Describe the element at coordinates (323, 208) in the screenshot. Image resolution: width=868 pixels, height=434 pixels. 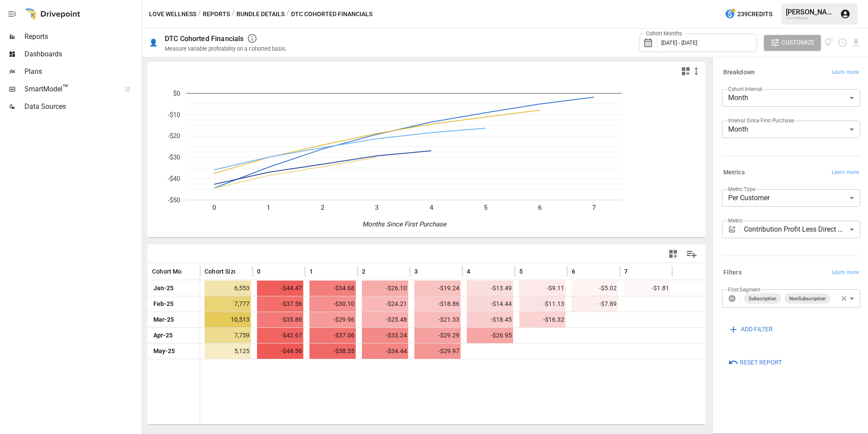
I see `text: 2` at that location.